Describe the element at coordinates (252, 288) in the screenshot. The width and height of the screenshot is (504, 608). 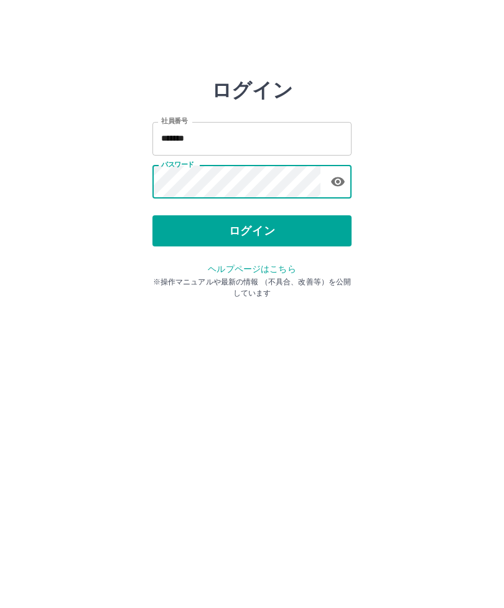
I see `p: ※操作マニュアルや最新の情報 （不具合、改善等）を公開しています` at that location.